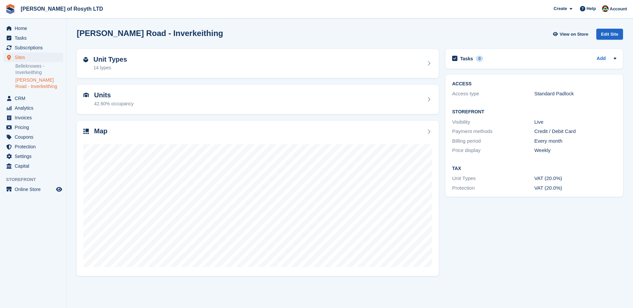 This screenshot has height=308, width=633. I want to click on img: map-icn-33ee37083ee616e46c38cad1a60f524a97daa1e2b2c8c0bc3eb3415660979fc1.svg, so click(86, 131).